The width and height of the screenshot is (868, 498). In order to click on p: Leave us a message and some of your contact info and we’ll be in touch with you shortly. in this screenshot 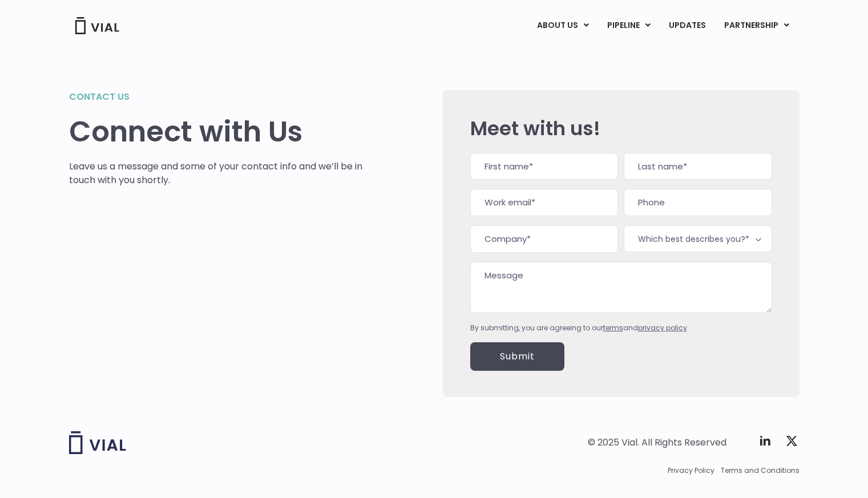, I will do `click(216, 174)`.